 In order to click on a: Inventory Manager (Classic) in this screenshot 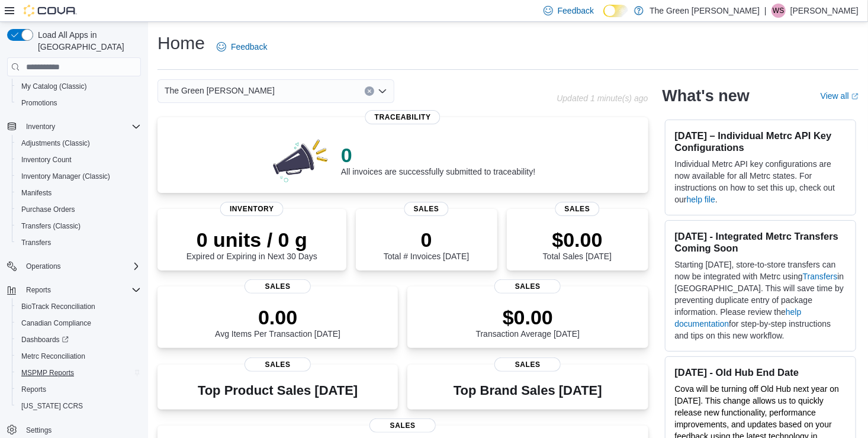, I will do `click(65, 176)`.